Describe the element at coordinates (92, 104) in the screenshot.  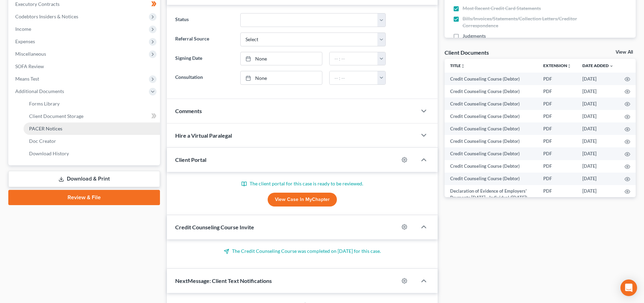
I see `a: Forms Library` at that location.